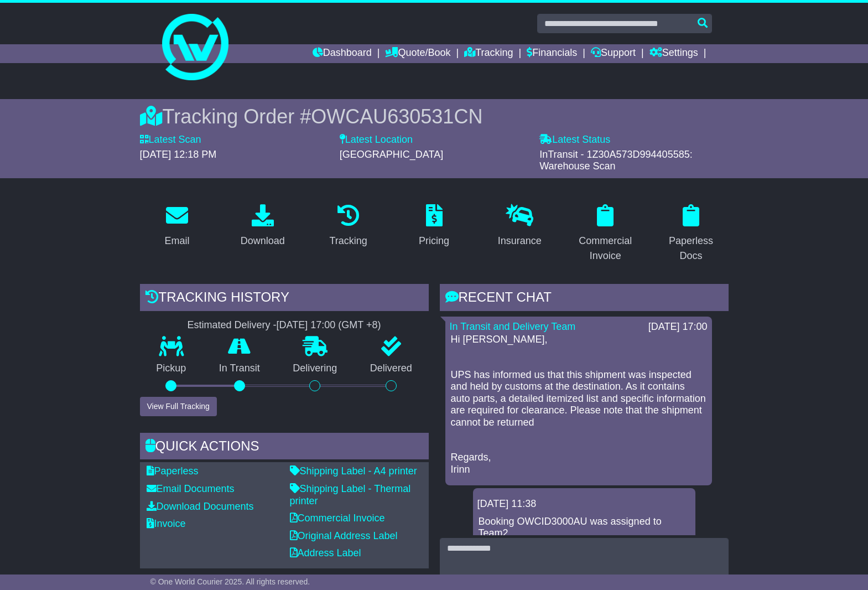 This screenshot has height=590, width=868. What do you see at coordinates (172, 470) in the screenshot?
I see `a: Paperless` at bounding box center [172, 470].